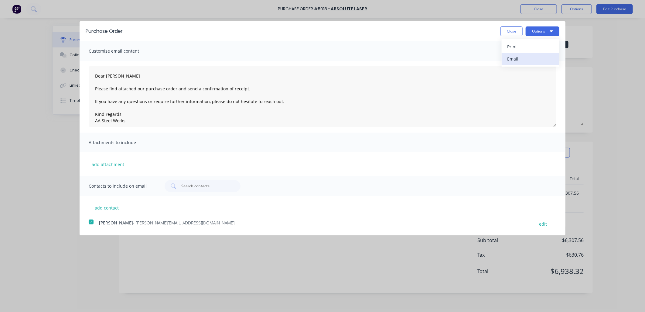 This screenshot has height=312, width=645. What do you see at coordinates (531, 47) in the screenshot?
I see `button: Print` at bounding box center [531, 47].